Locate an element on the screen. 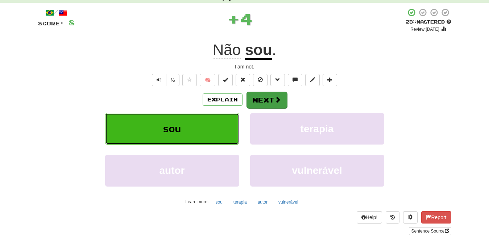  div: Mastered is located at coordinates (428, 22).